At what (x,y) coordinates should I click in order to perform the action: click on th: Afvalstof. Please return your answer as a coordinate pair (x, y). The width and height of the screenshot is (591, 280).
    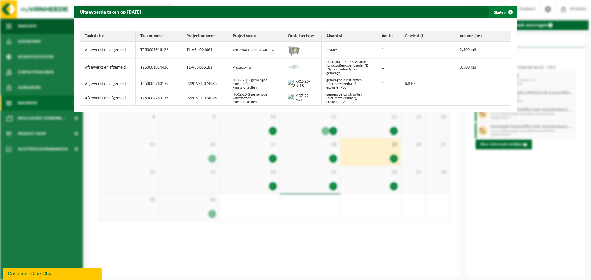
    Looking at the image, I should click on (349, 36).